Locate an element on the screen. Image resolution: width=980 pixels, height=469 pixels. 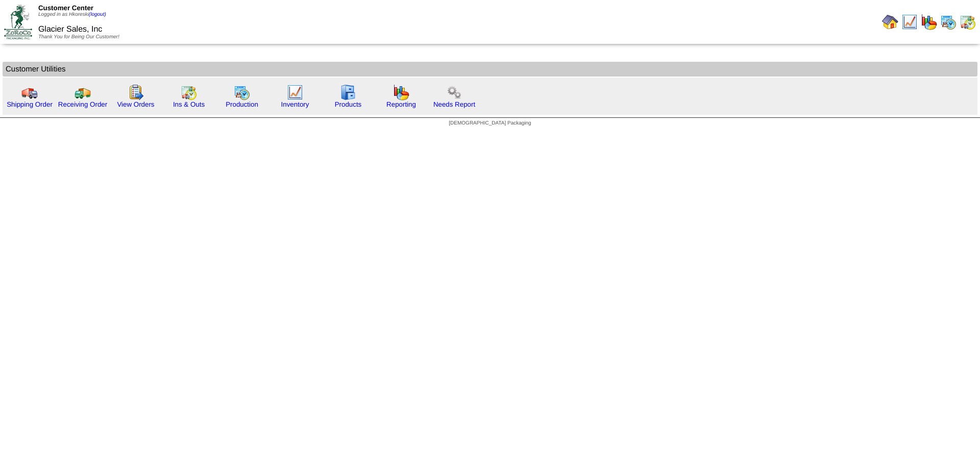
a: Needs Report is located at coordinates (454, 104).